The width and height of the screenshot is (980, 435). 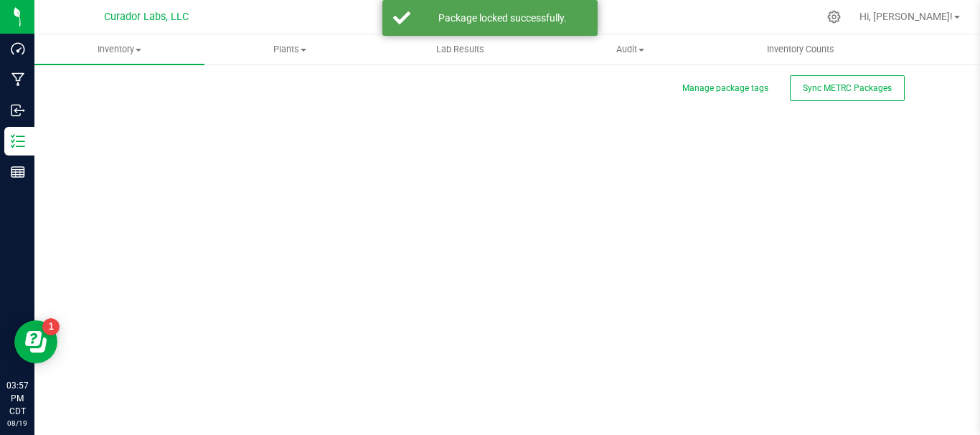 I want to click on span: Curador Labs, LLC, so click(x=146, y=17).